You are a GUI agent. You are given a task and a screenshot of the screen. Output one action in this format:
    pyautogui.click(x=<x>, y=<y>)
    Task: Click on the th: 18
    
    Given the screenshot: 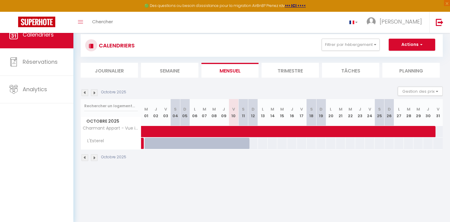 What is the action you would take?
    pyautogui.click(x=311, y=112)
    